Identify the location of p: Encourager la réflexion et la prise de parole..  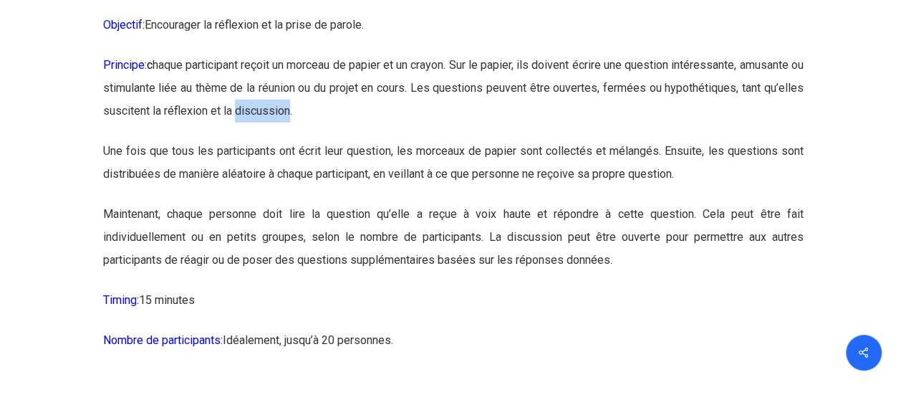
(454, 34).